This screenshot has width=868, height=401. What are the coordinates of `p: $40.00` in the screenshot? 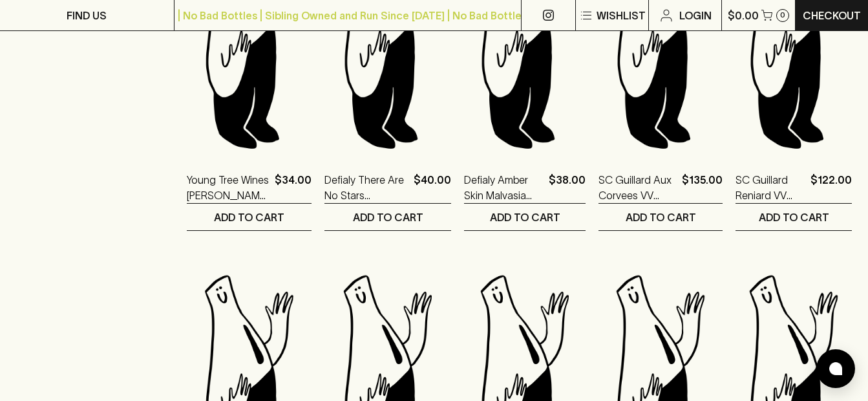 It's located at (432, 188).